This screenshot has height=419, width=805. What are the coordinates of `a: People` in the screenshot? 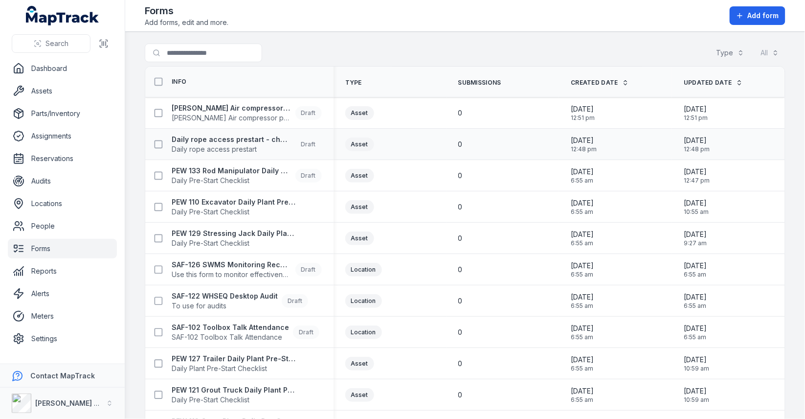 It's located at (62, 226).